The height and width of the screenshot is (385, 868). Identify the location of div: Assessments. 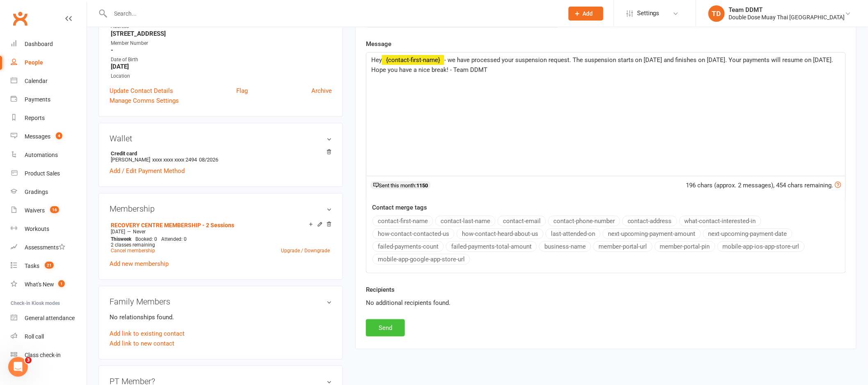
(45, 247).